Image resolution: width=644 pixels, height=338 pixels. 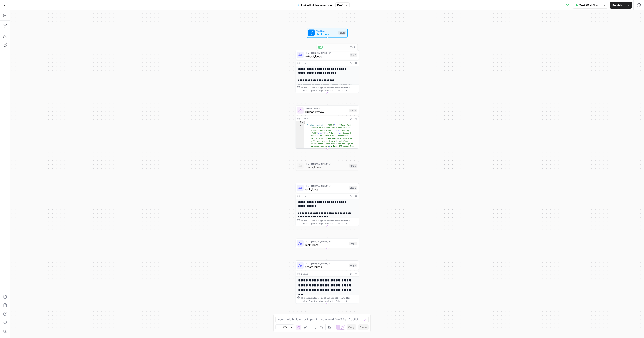 I want to click on div: 1, so click(x=300, y=123).